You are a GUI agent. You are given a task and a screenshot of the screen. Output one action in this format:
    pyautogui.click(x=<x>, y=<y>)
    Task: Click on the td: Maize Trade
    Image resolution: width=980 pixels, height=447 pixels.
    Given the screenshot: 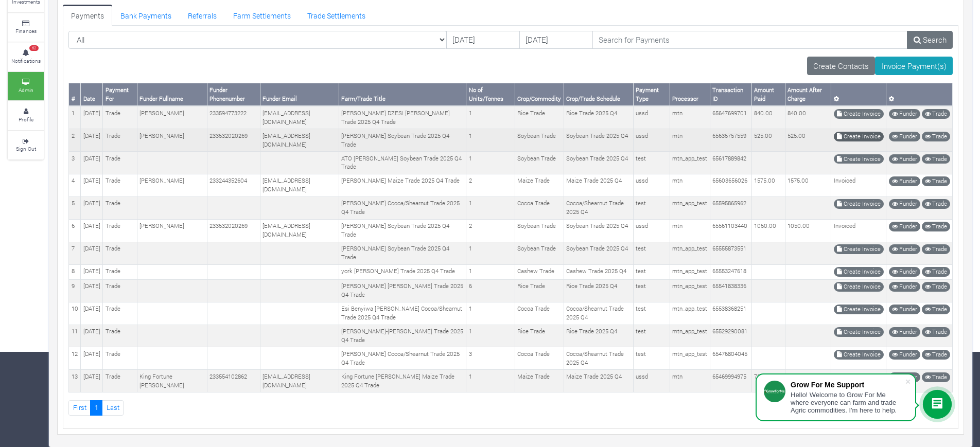 What is the action you would take?
    pyautogui.click(x=539, y=186)
    